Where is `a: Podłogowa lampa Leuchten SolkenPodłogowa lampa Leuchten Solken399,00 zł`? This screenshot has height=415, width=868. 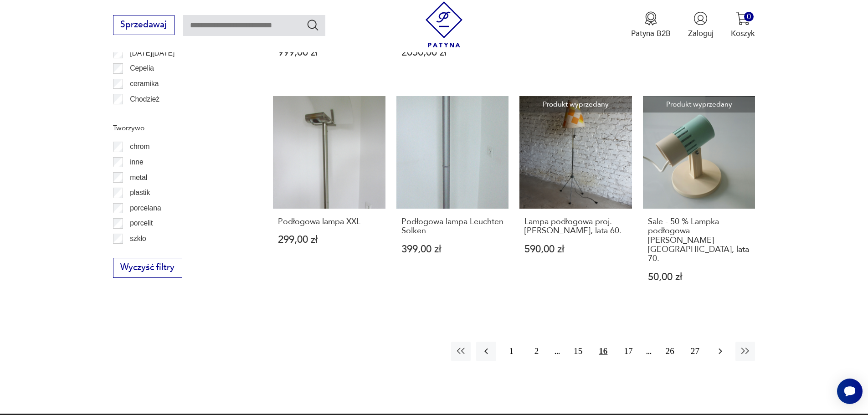 a: Podłogowa lampa Leuchten SolkenPodłogowa lampa Leuchten Solken399,00 zł is located at coordinates (452, 199).